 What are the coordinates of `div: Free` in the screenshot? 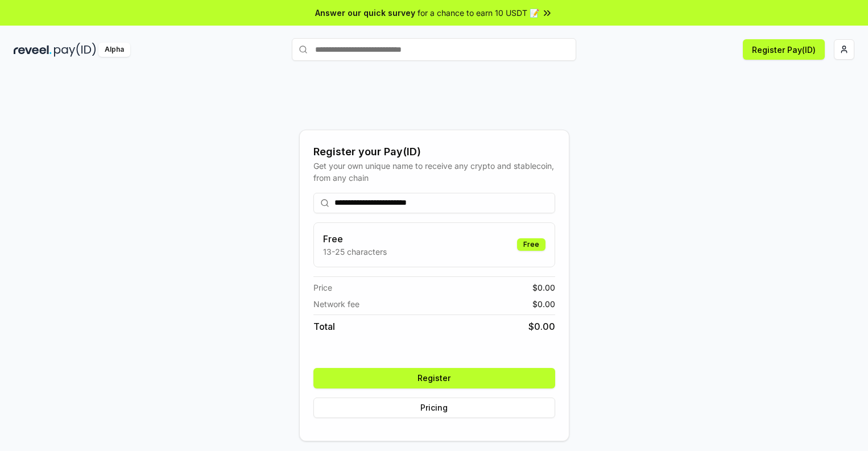 It's located at (531, 244).